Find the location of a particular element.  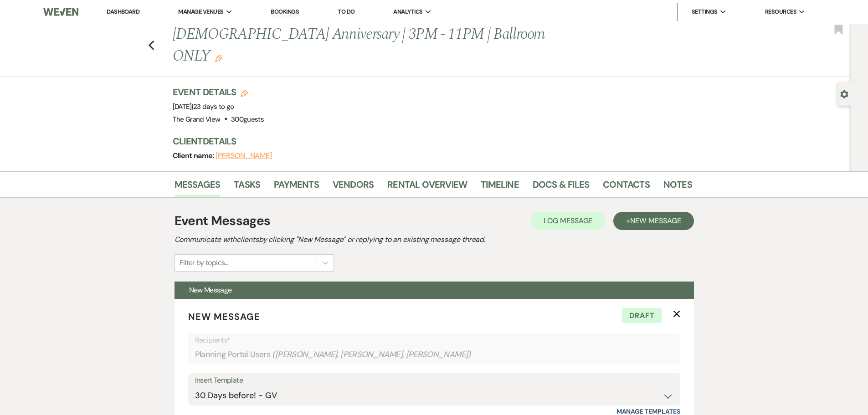

img: Weven Logo is located at coordinates (60, 12).